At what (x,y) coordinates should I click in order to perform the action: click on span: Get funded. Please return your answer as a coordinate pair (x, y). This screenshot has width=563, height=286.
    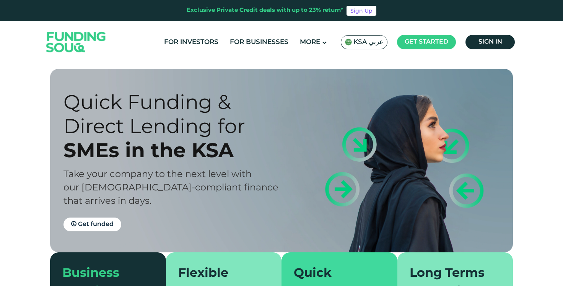
    Looking at the image, I should click on (96, 224).